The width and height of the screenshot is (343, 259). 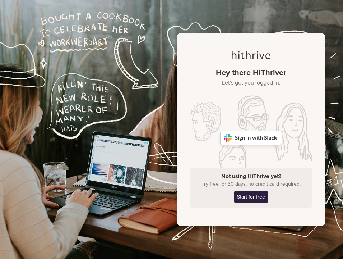 What do you see at coordinates (251, 138) in the screenshot?
I see `img: Sign in with Slack` at bounding box center [251, 138].